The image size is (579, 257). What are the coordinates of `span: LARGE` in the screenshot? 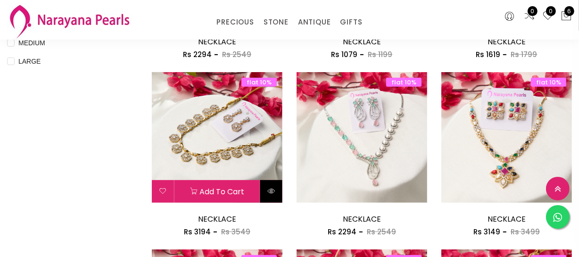 It's located at (29, 61).